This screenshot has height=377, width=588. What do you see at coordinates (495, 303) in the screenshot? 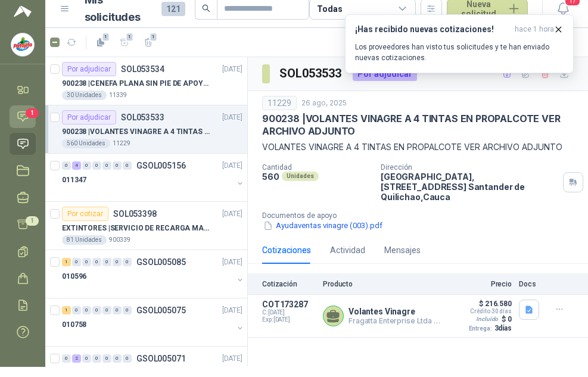
I see `p: $ 216.580` at bounding box center [495, 303].